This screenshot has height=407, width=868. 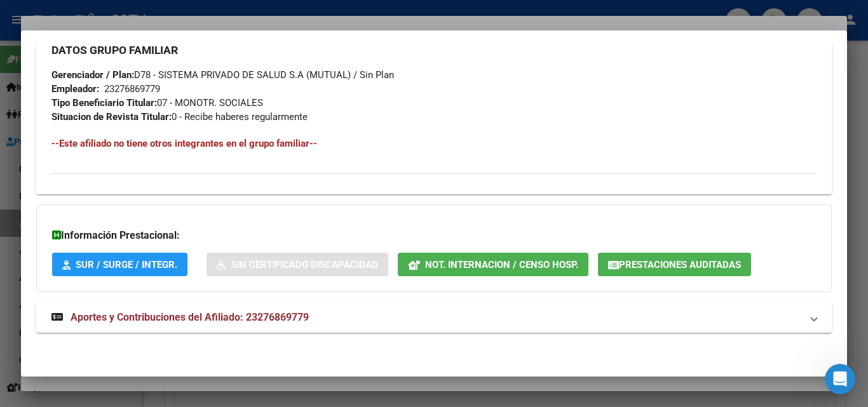 I want to click on strong: Tipo Beneficiario Titular:, so click(x=104, y=103).